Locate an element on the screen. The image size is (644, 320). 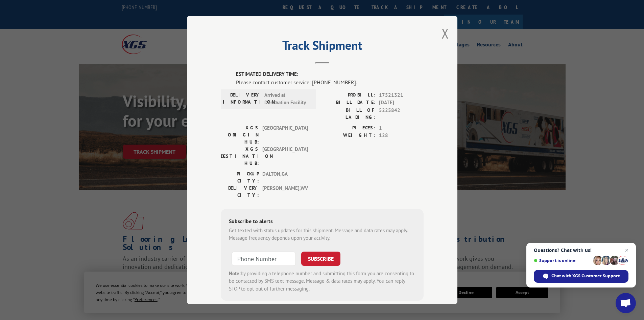
div: Subscribe to alerts is located at coordinates (322, 222).